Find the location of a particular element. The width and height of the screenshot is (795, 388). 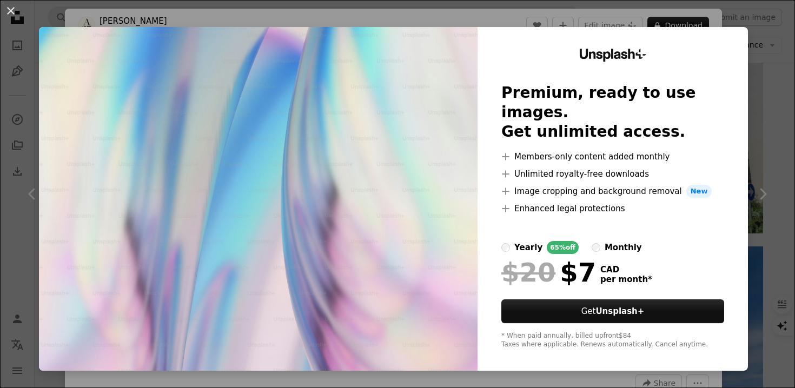

div: $7 is located at coordinates (549, 273).